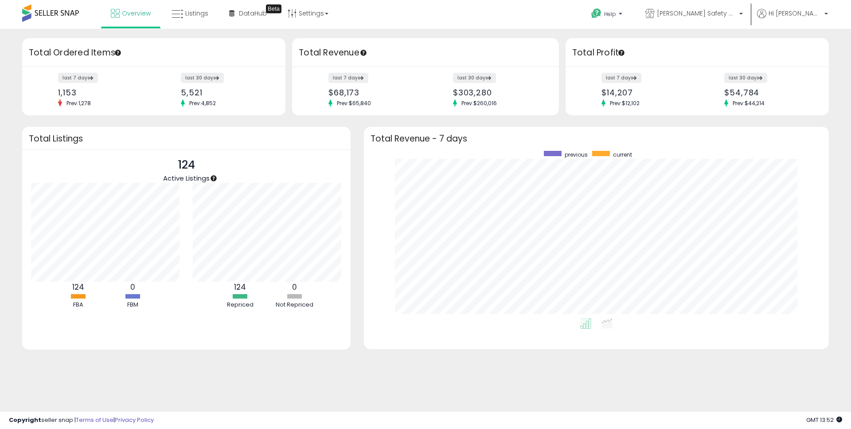 The image size is (851, 429). I want to click on span: Active Listings, so click(186, 178).